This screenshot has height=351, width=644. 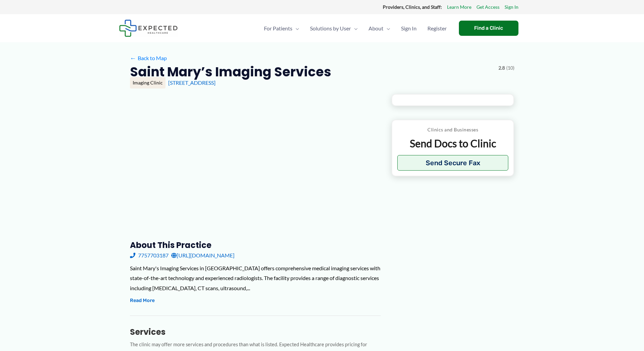 I want to click on span: 2.8, so click(x=502, y=68).